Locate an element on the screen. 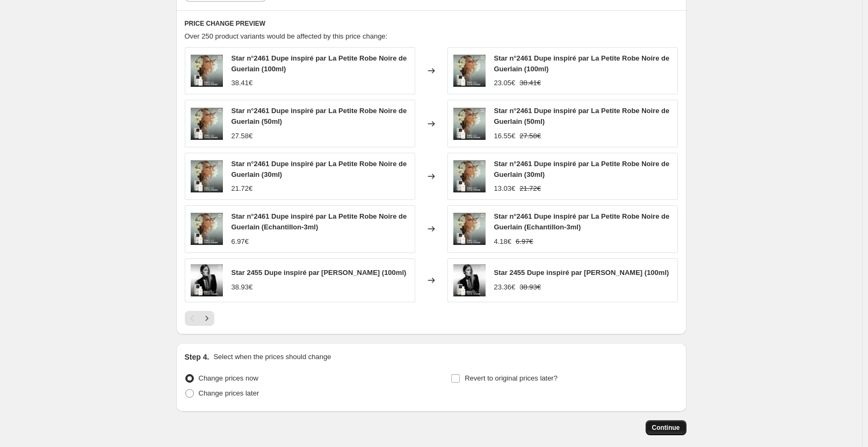 The width and height of the screenshot is (868, 447). h2: Step 4. is located at coordinates (197, 357).